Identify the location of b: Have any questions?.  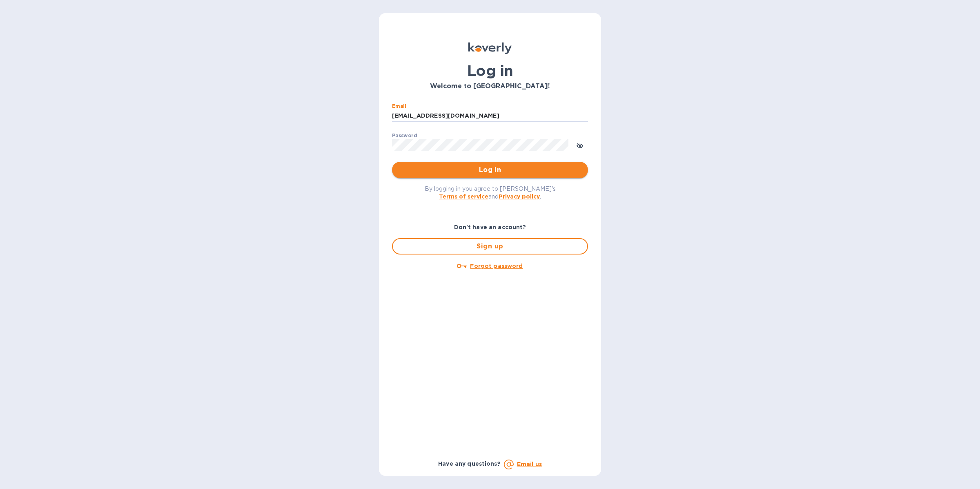
(469, 463).